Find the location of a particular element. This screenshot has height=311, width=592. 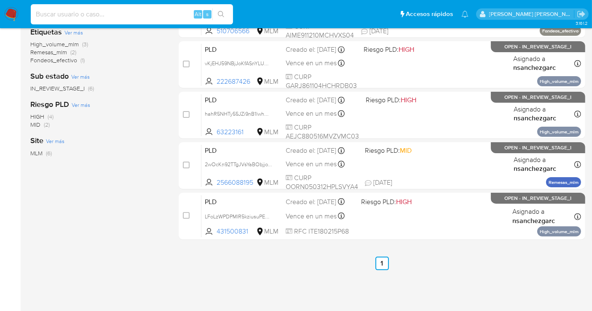

span: Alt is located at coordinates (198, 14).